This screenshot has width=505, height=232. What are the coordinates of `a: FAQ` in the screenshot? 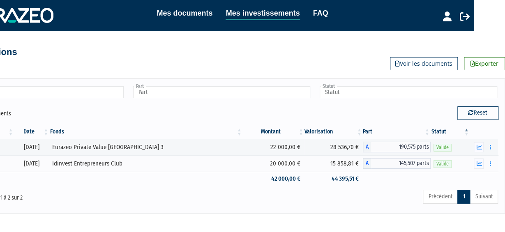 It's located at (321, 13).